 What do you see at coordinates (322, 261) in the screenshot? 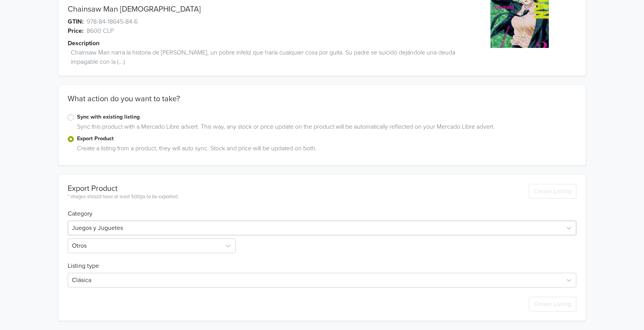
I see `h6: Listing type` at bounding box center [322, 261].